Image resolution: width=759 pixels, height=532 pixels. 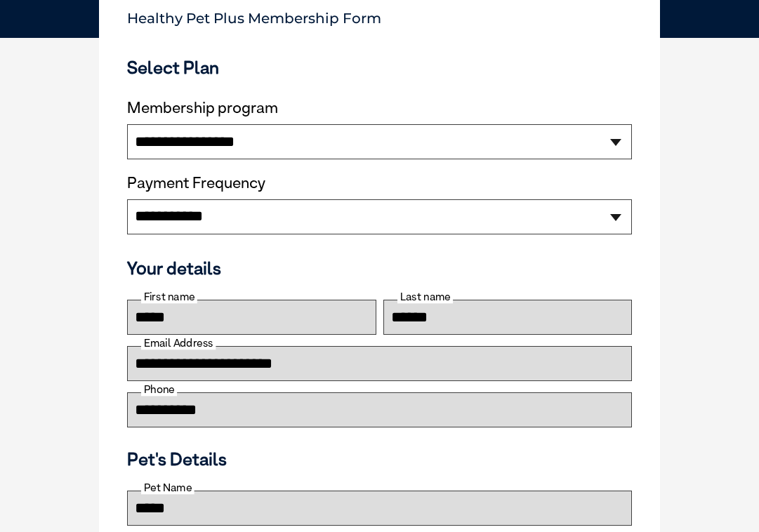 I want to click on p: Healthy Pet Plus Membership Form, so click(x=379, y=15).